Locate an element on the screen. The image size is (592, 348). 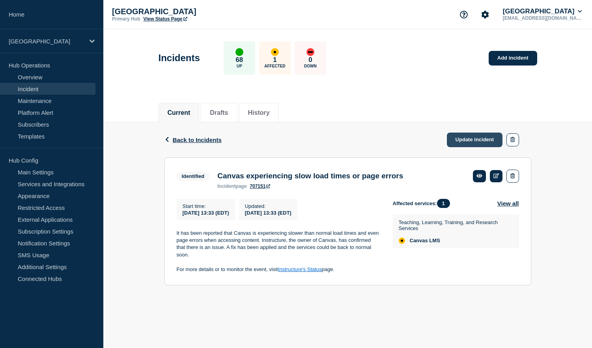
p: Down is located at coordinates (311, 66).